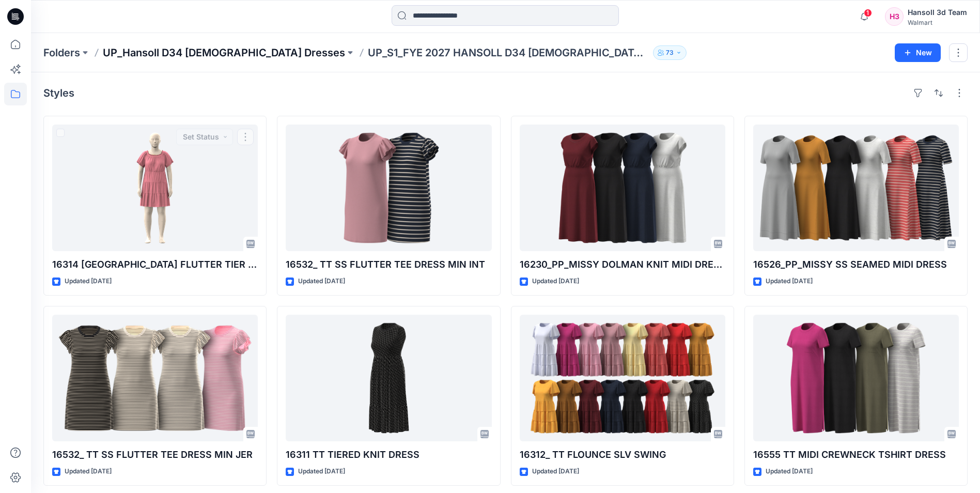 The image size is (980, 493). Describe the element at coordinates (856, 454) in the screenshot. I see `p: 16555 TT MIDI CREWNECK TSHIRT DRESS` at that location.